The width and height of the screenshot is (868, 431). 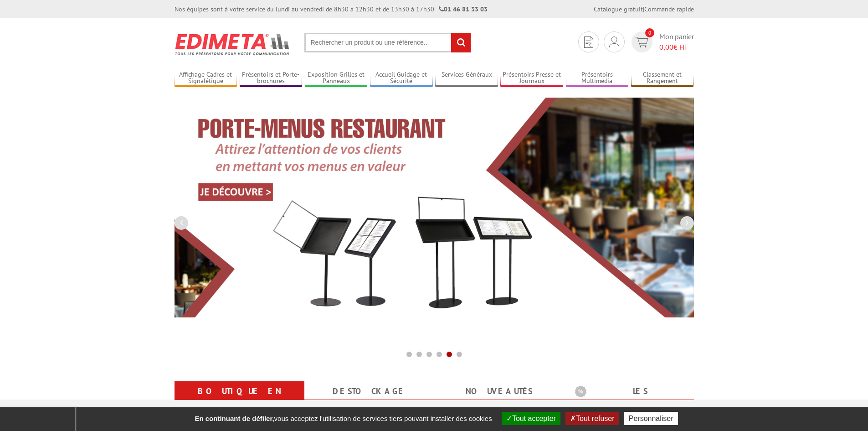 What do you see at coordinates (629, 400) in the screenshot?
I see `a: Les promotions` at bounding box center [629, 400].